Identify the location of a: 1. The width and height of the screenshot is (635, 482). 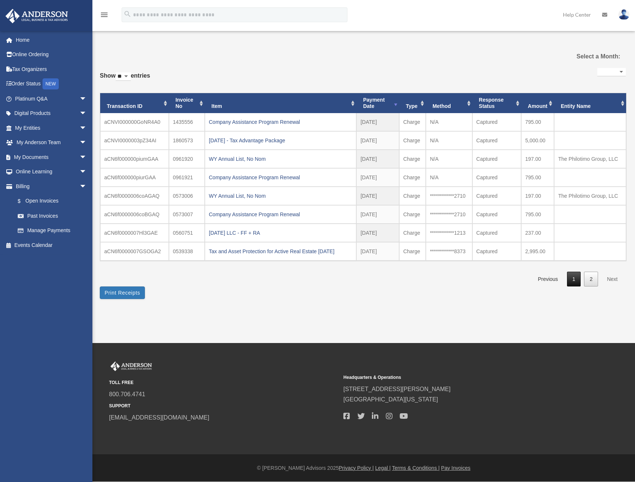
(574, 279).